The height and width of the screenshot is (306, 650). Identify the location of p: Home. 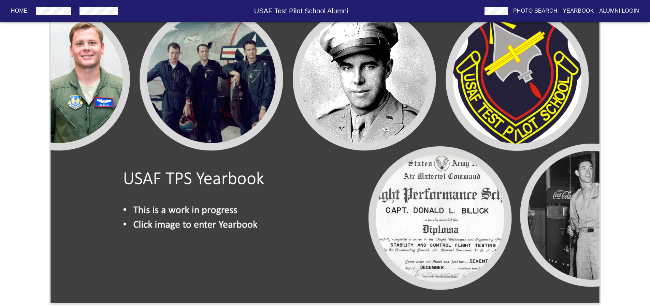
(19, 11).